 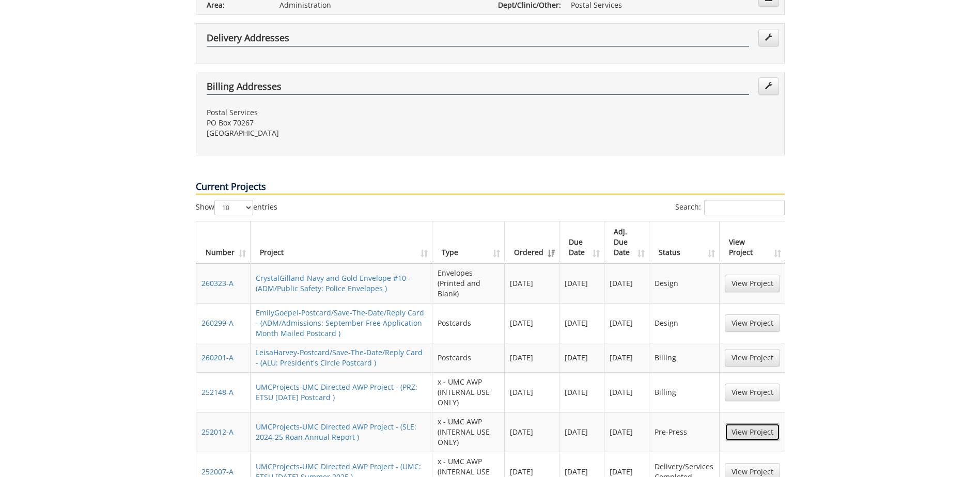 What do you see at coordinates (218, 283) in the screenshot?
I see `a: 260323-A` at bounding box center [218, 283].